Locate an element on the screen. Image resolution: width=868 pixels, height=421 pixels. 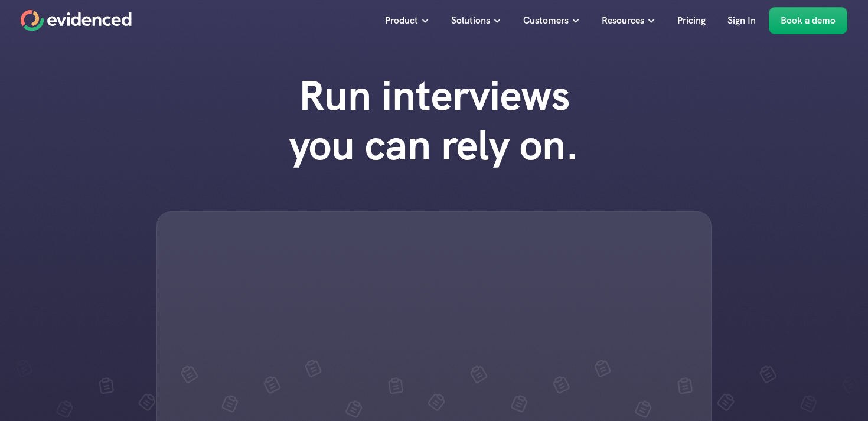
a: Pricing is located at coordinates (692, 20).